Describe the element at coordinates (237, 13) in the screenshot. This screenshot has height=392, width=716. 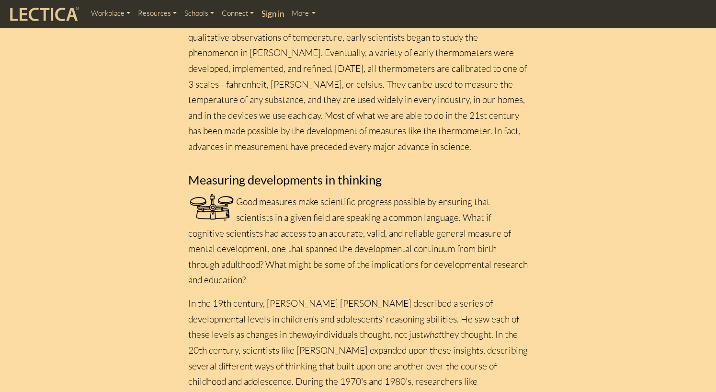
I see `a: Connect` at that location.